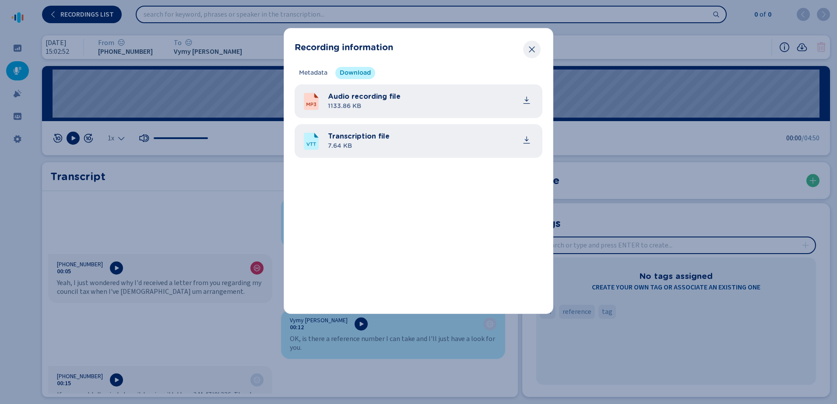 The height and width of the screenshot is (404, 837). Describe the element at coordinates (364, 97) in the screenshot. I see `span: Audio recording file` at that location.